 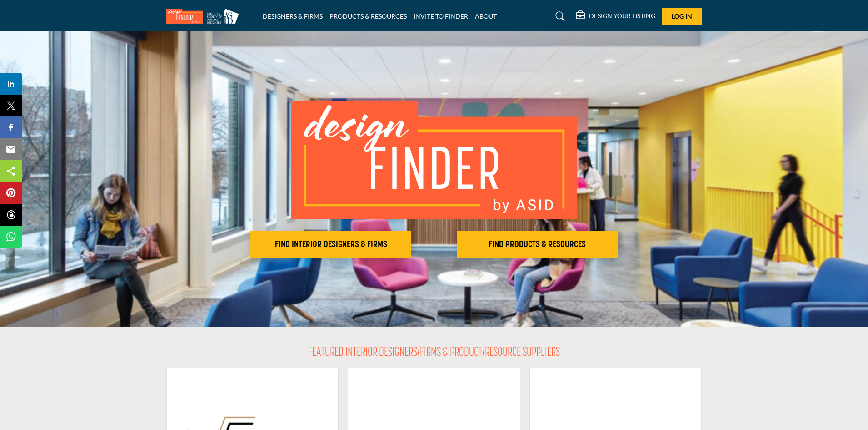 I want to click on a: Search, so click(x=558, y=16).